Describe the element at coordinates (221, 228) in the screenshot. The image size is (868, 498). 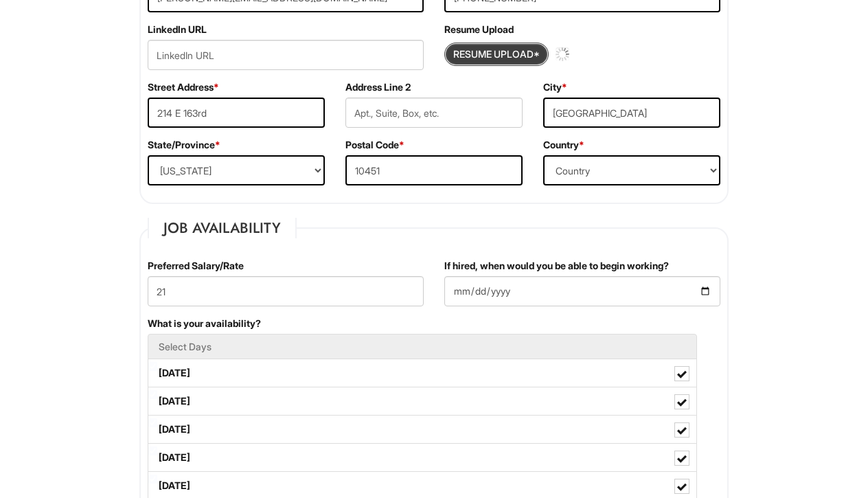
I see `legend: Job Availability` at that location.